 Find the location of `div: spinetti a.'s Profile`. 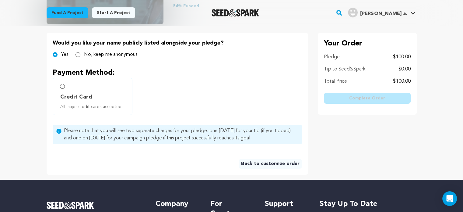

div: spinetti a.'s Profile is located at coordinates (378, 12).